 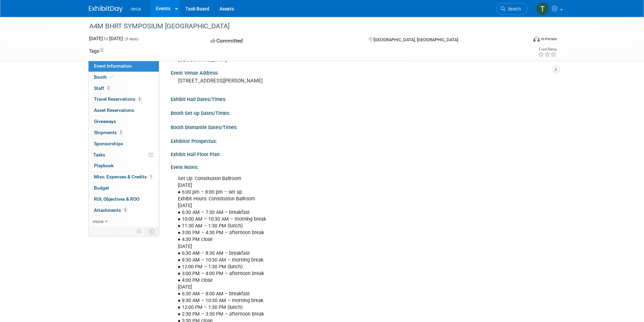 I want to click on span: 3, so click(x=139, y=98).